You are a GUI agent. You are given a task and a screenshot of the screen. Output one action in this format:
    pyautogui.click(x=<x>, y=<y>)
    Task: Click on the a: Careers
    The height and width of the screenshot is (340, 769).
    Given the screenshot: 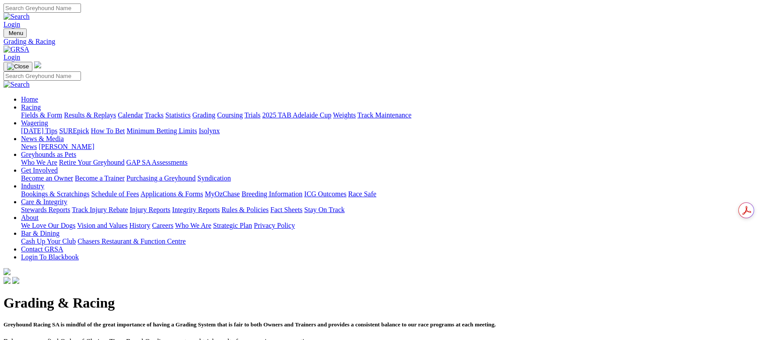 What is the action you would take?
    pyautogui.click(x=162, y=225)
    